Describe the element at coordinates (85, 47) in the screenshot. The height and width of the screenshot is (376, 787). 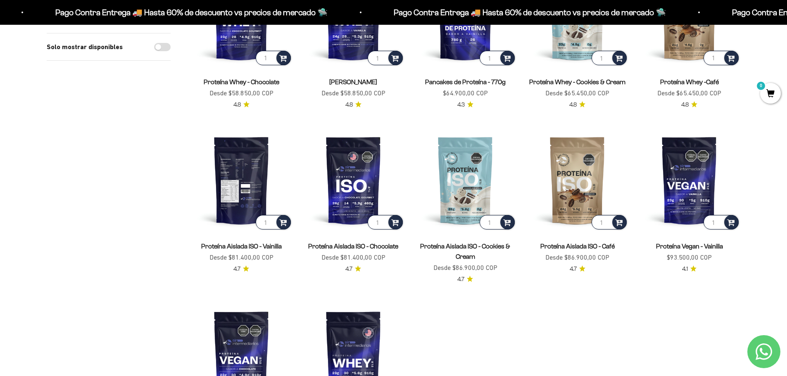
I see `label: Solo mostrar disponibles` at that location.